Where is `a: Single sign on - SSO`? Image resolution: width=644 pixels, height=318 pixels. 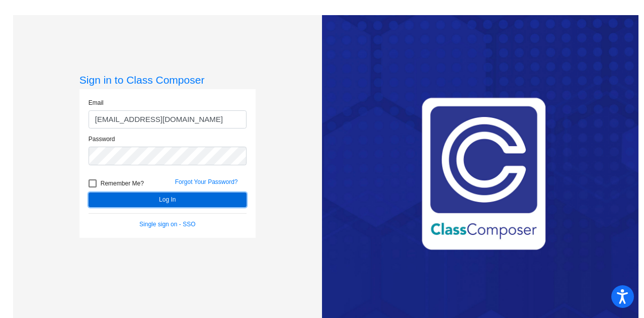 a: Single sign on - SSO is located at coordinates (167, 224).